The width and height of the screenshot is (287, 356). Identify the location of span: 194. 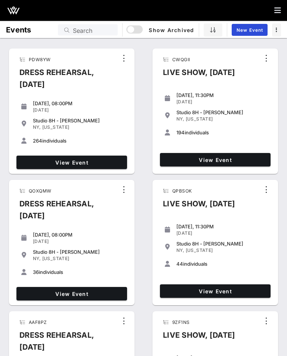
(180, 133).